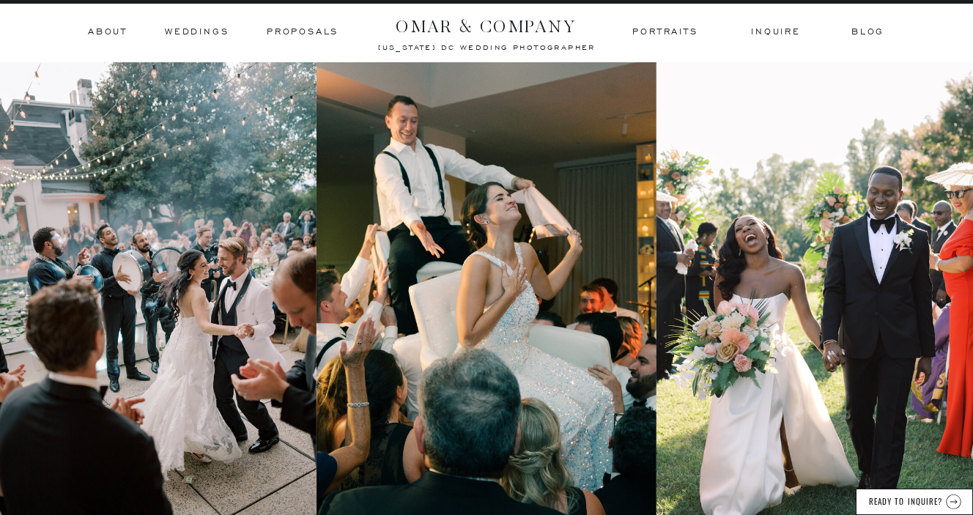  I want to click on h3: OMAR & COMPANY, so click(487, 22).